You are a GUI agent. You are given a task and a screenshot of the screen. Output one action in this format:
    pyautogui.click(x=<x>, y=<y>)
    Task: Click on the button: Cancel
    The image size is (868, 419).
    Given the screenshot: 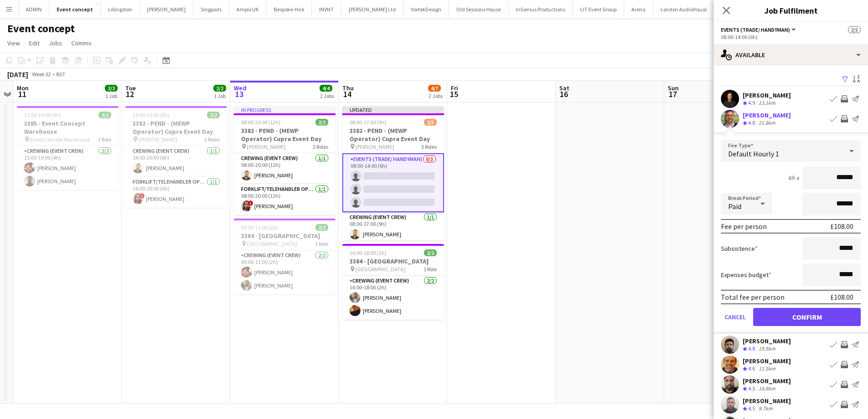 What is the action you would take?
    pyautogui.click(x=735, y=317)
    